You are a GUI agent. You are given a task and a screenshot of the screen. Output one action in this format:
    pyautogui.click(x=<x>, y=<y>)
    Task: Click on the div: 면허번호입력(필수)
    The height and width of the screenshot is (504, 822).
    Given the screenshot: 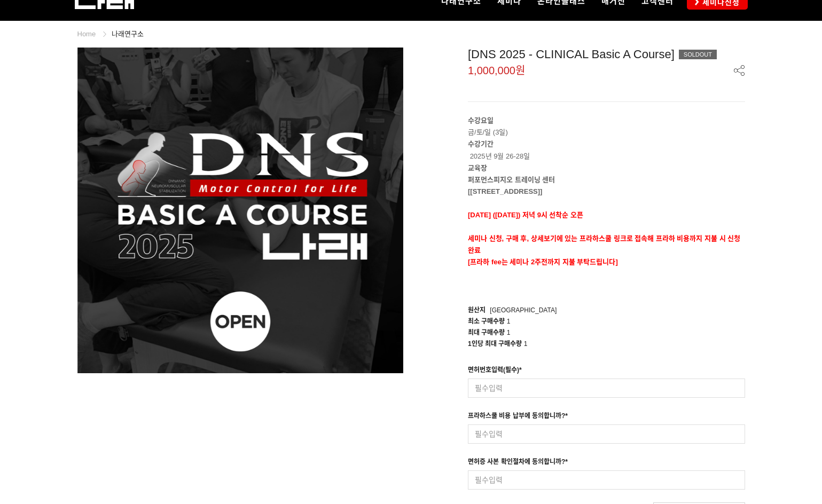 What is the action you would take?
    pyautogui.click(x=495, y=371)
    